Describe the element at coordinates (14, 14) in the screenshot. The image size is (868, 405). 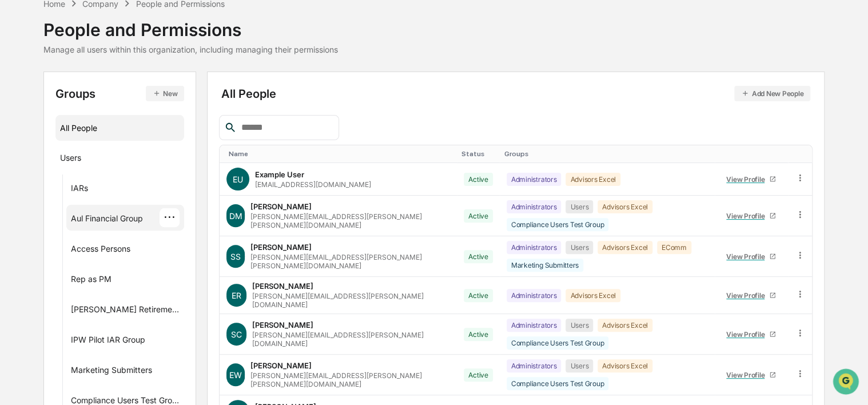
I see `button: Open customer support` at that location.